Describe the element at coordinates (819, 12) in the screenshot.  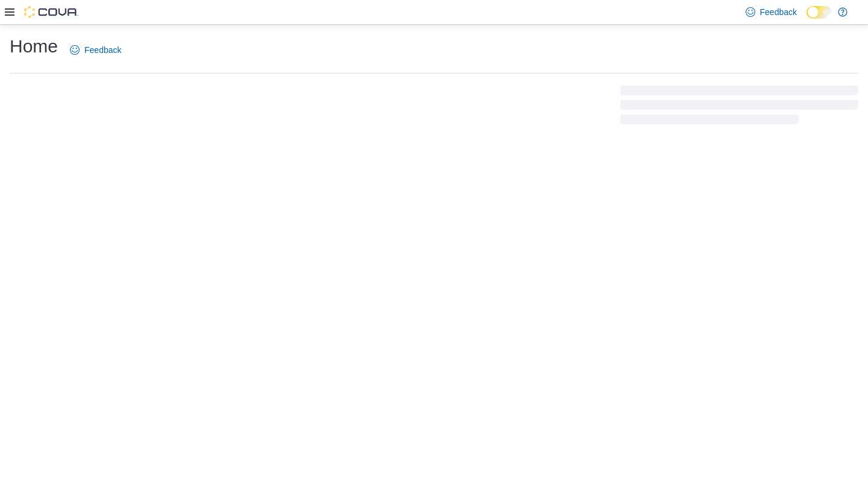
I see `input: Dark Mode` at that location.